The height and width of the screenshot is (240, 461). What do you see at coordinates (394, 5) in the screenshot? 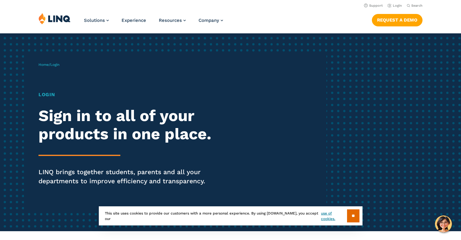
I see `a: Login` at bounding box center [394, 5].